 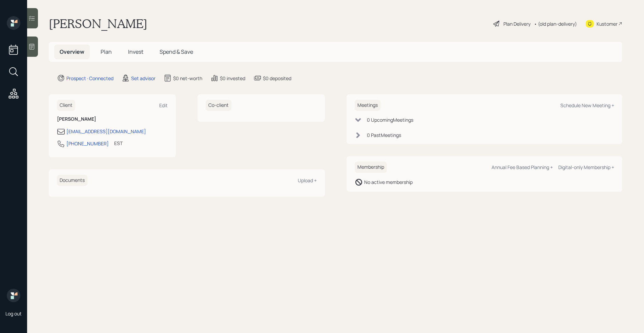 What do you see at coordinates (90, 78) in the screenshot?
I see `div: Prospect · Connected` at bounding box center [90, 78].